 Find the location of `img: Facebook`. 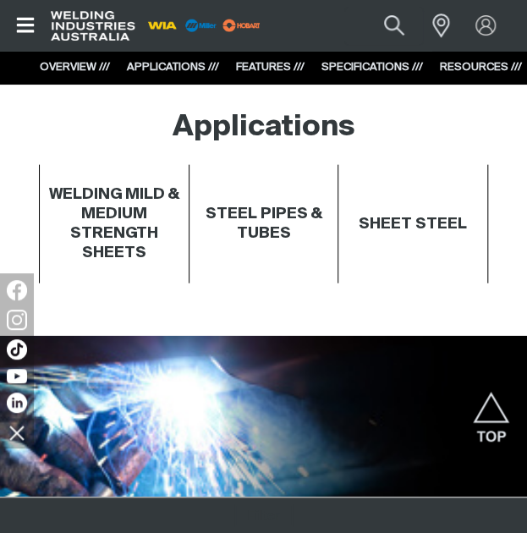

img: Facebook is located at coordinates (17, 290).